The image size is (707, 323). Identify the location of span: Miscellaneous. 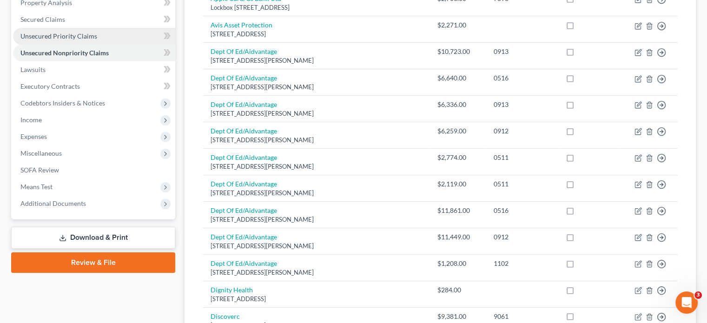
(41, 153).